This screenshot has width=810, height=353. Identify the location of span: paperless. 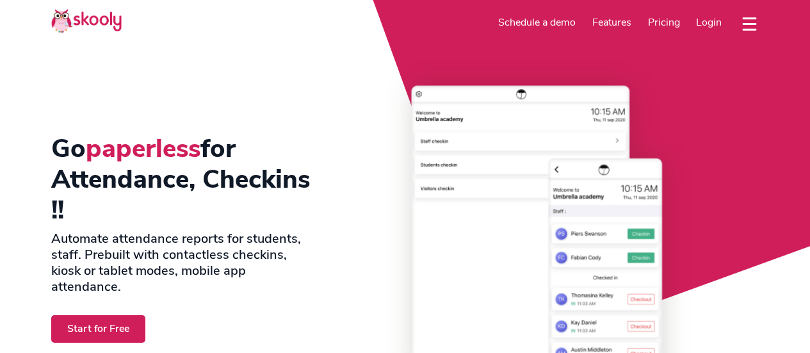
(143, 149).